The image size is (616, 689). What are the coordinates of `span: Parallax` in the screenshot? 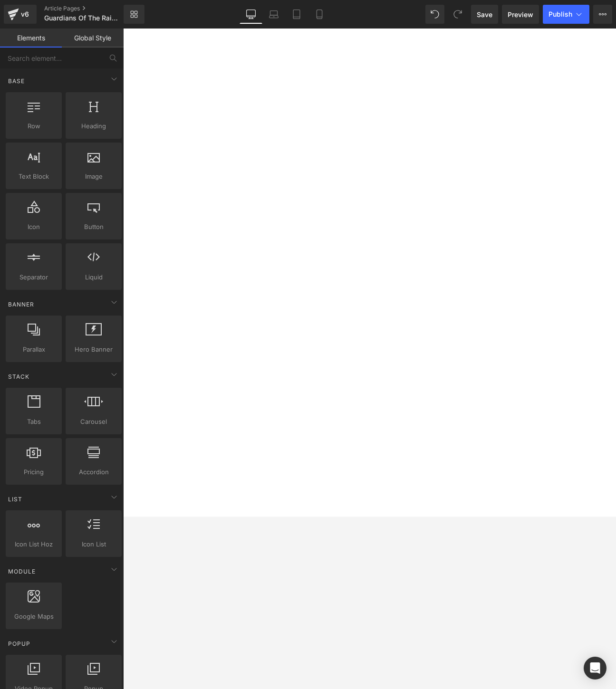 It's located at (34, 349).